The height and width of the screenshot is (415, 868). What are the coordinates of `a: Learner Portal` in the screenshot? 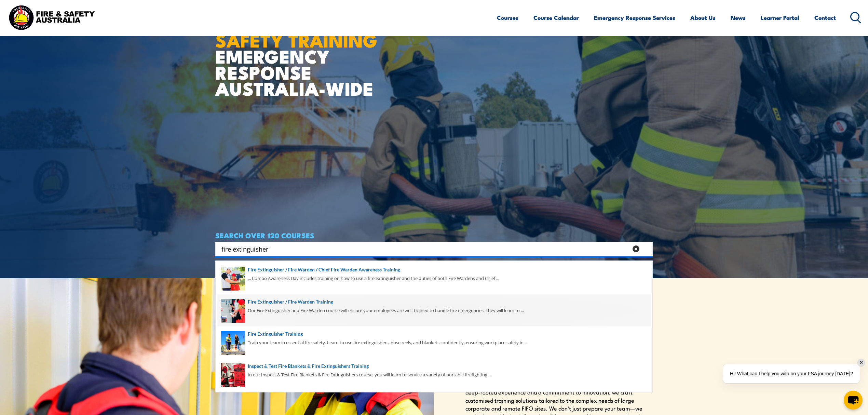 It's located at (780, 17).